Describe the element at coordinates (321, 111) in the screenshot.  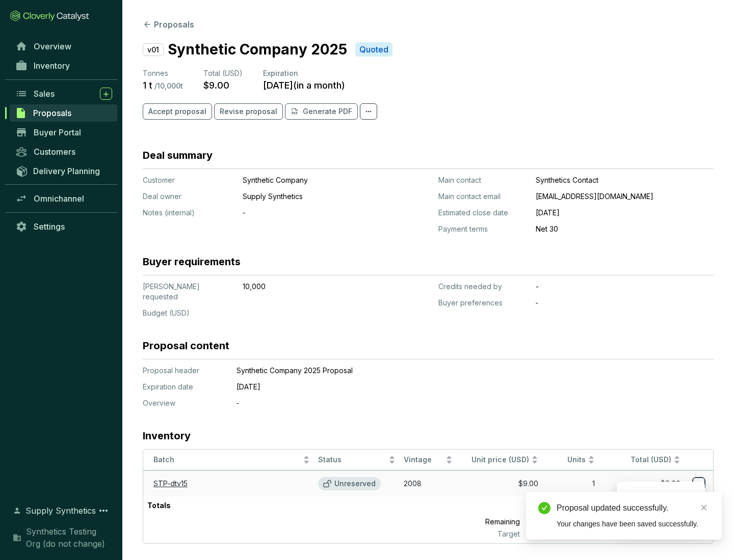
I see `button: Generate PDF` at that location.